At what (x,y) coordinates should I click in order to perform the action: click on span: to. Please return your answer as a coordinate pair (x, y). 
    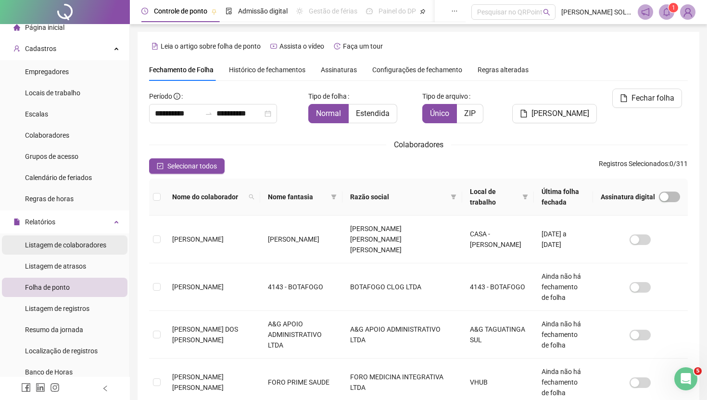
    Looking at the image, I should click on (209, 113).